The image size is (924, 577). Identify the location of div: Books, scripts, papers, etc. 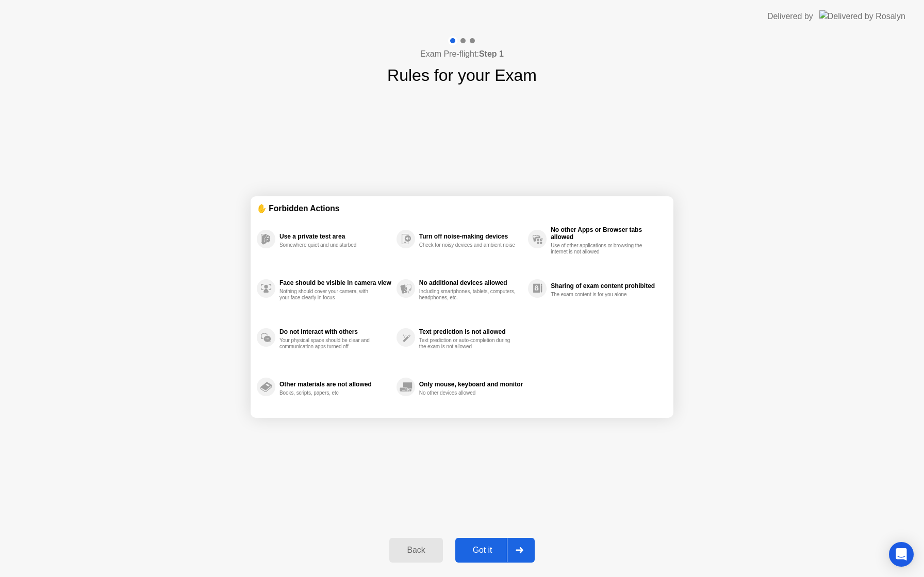
(328, 393).